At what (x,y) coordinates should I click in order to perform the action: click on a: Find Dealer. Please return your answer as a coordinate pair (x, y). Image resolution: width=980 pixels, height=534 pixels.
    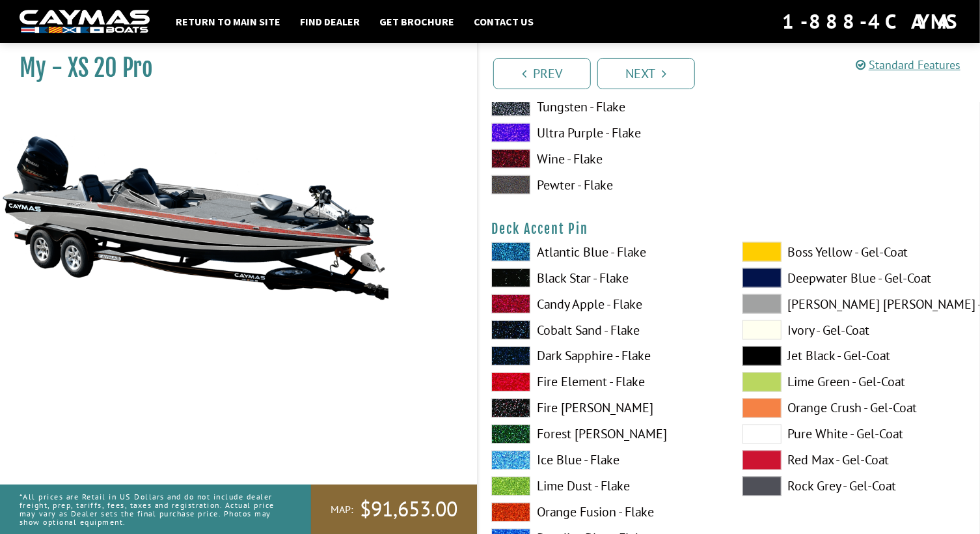
    Looking at the image, I should click on (330, 22).